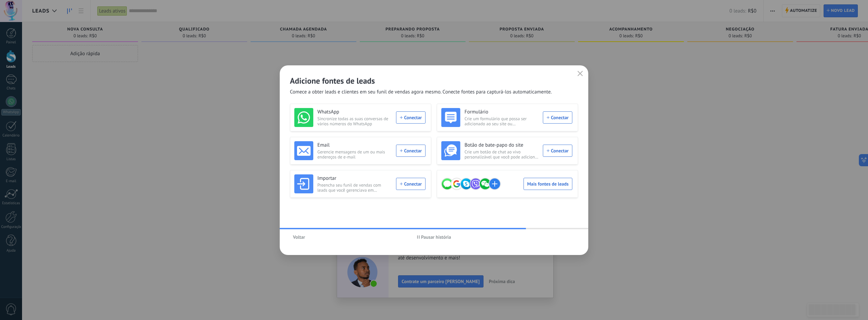  What do you see at coordinates (354, 121) in the screenshot?
I see `span: Sincronize todas as suas conversas de vários números do WhatsApp` at bounding box center [354, 121].